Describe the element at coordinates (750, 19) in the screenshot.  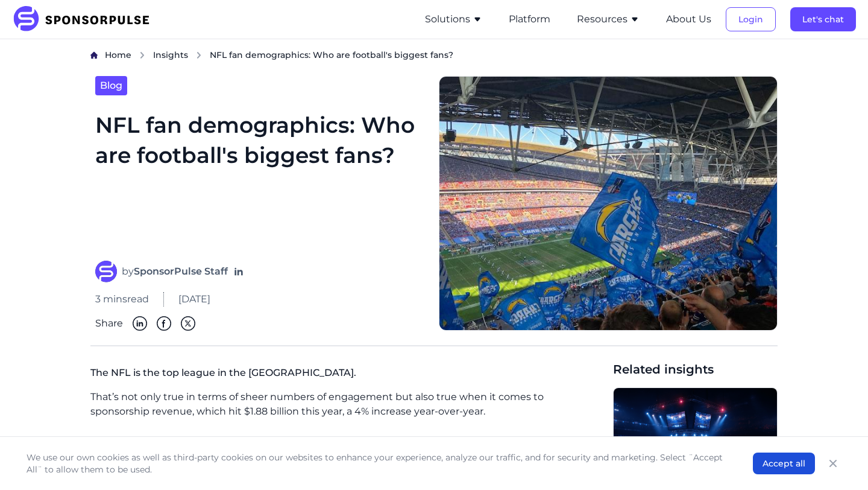
I see `button: Login` at that location.